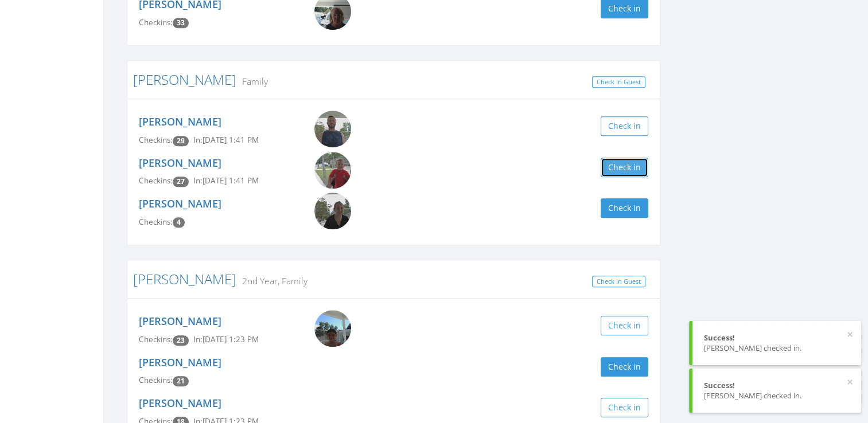 The width and height of the screenshot is (868, 423). What do you see at coordinates (333, 129) in the screenshot?
I see `img: Ryan_Smith.png` at bounding box center [333, 129].